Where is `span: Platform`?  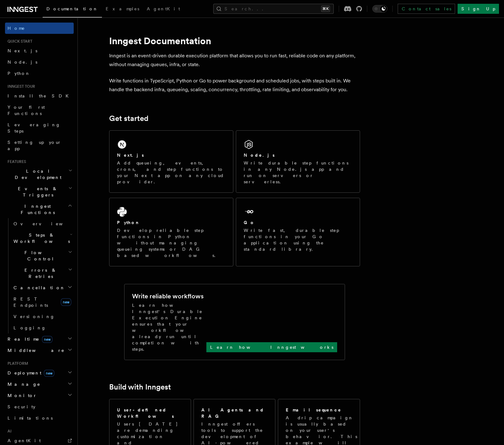
span: Platform is located at coordinates (17, 364).